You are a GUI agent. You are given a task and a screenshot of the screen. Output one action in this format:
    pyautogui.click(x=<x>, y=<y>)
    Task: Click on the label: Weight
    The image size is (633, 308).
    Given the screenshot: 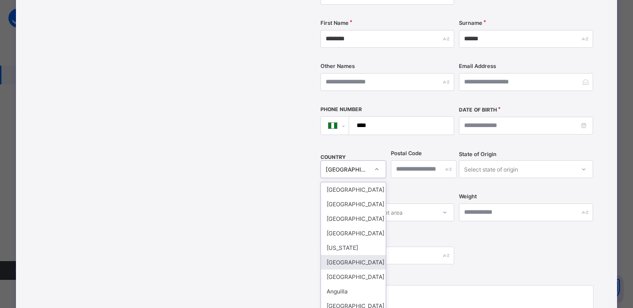 What is the action you would take?
    pyautogui.click(x=468, y=197)
    